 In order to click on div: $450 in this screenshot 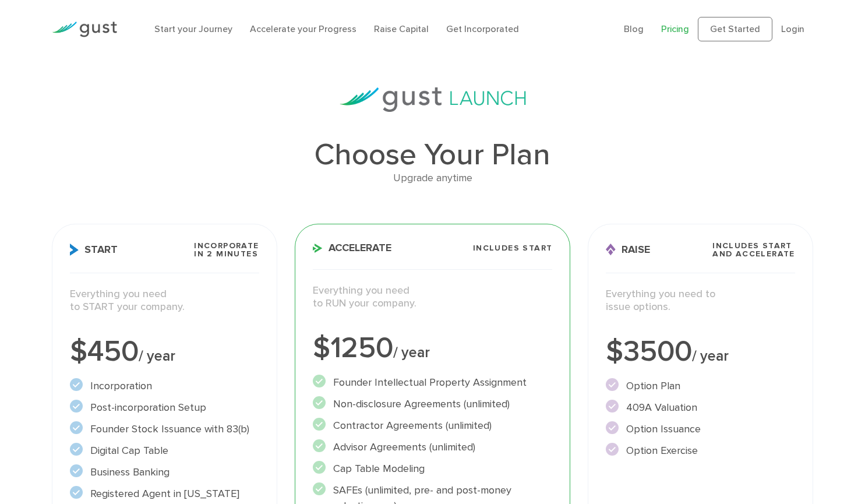, I will do `click(164, 352)`.